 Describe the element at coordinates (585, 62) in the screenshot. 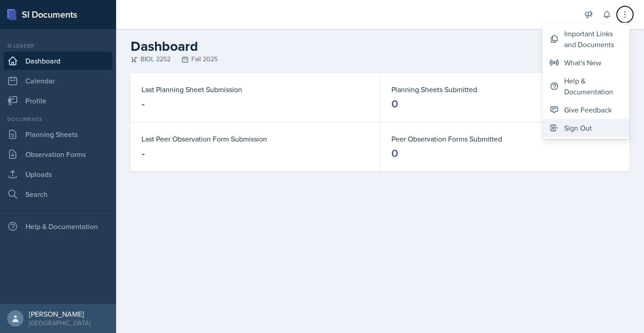

I see `button: What's New` at that location.